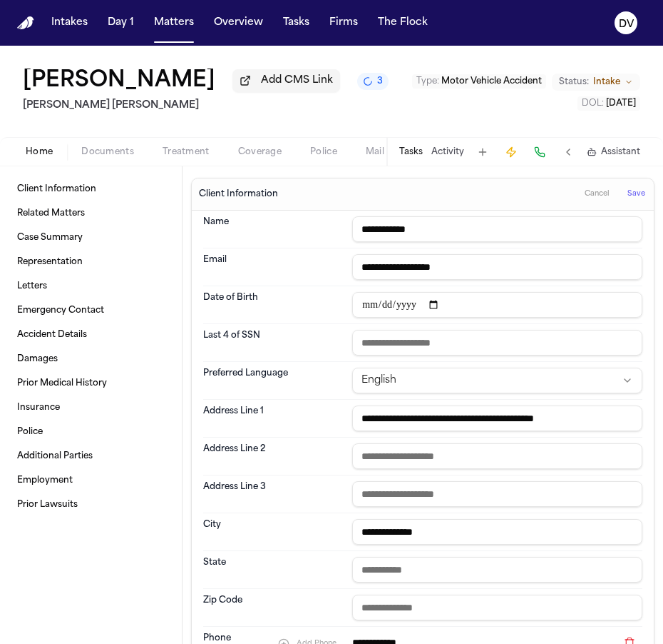  Describe the element at coordinates (273, 418) in the screenshot. I see `dt: Address Line 1` at that location.